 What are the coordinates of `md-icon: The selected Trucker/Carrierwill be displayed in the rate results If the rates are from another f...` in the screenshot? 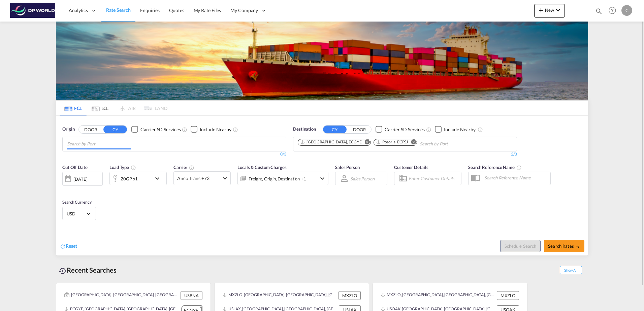 It's located at (192, 168).